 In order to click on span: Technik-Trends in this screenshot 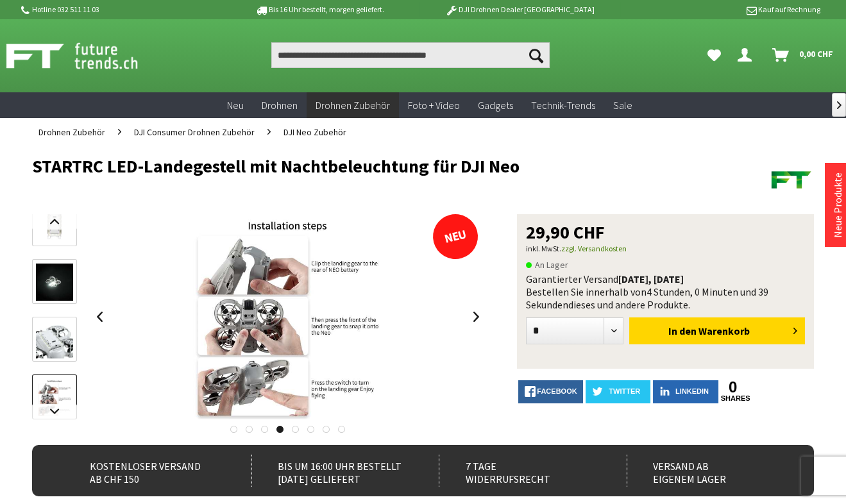, I will do `click(564, 105)`.